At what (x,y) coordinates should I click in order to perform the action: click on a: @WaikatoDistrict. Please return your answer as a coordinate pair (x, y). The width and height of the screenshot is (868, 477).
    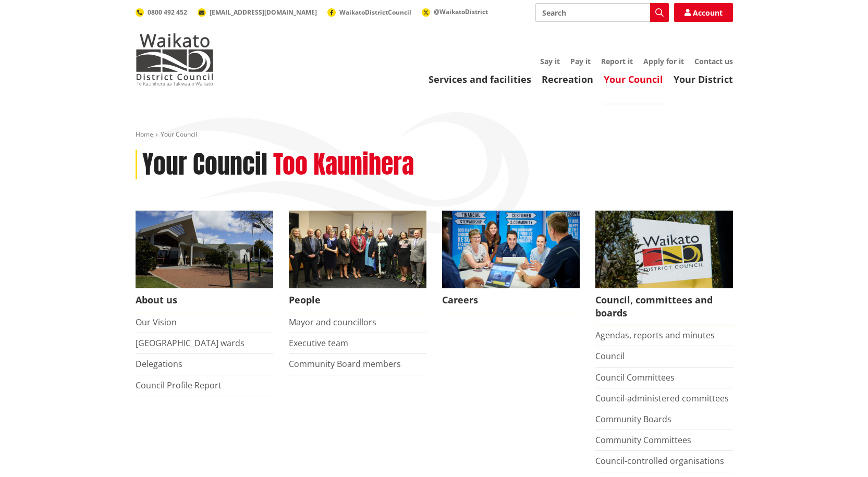
    Looking at the image, I should click on (455, 11).